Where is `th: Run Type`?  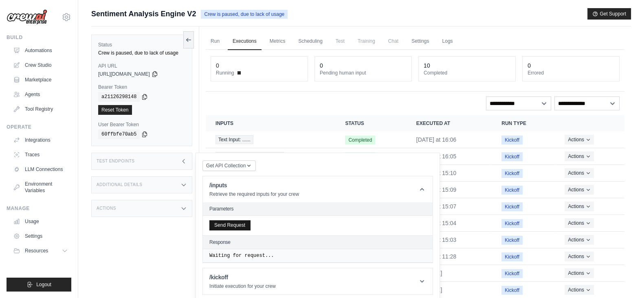 th: Run Type is located at coordinates (523, 123).